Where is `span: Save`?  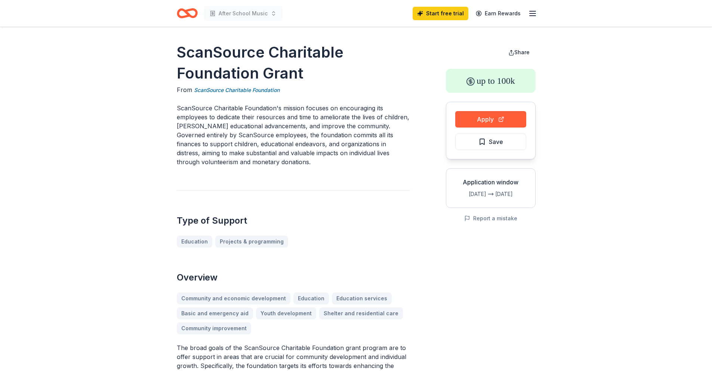
span: Save is located at coordinates (496, 142).